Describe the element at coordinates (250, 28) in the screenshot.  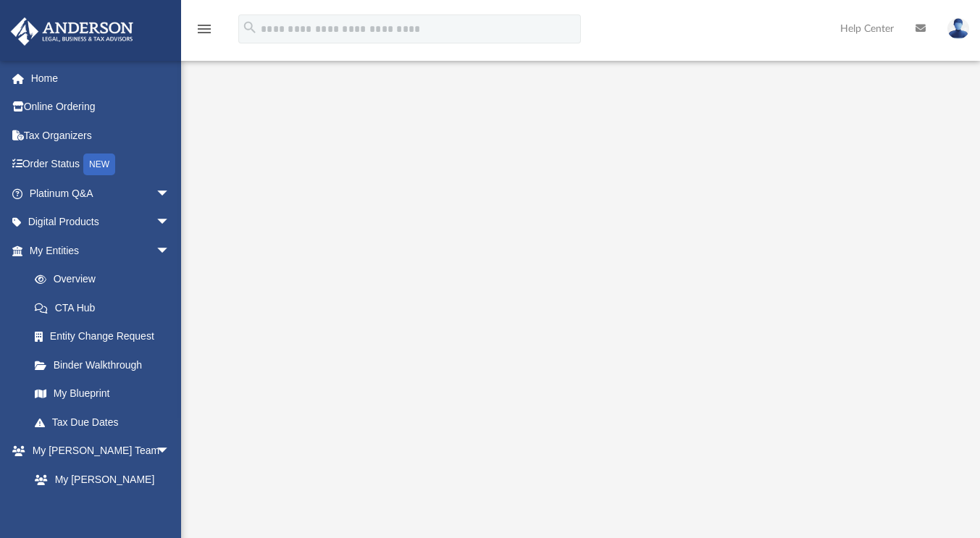
I see `i: search` at that location.